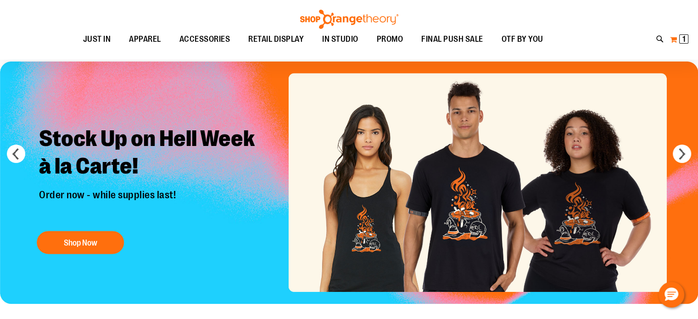 The width and height of the screenshot is (698, 319). Describe the element at coordinates (205, 39) in the screenshot. I see `span: ACCESSORIES` at that location.